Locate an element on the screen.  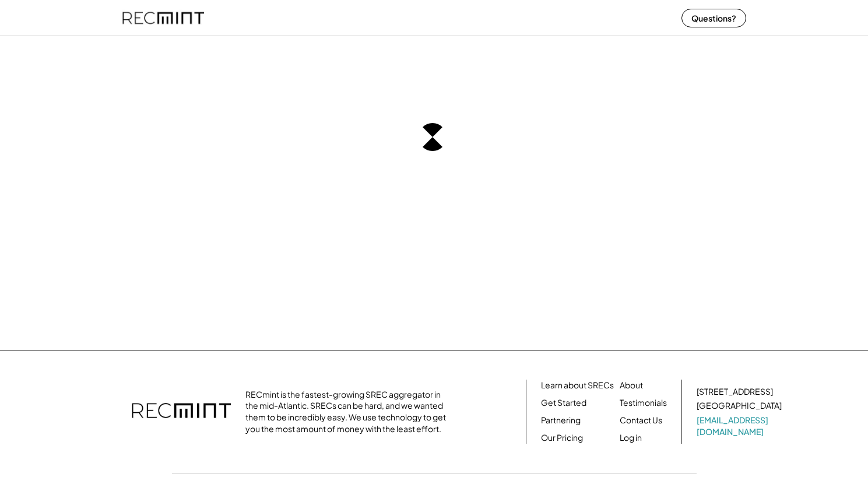
div: RECmint is the fastest-growing SREC aggregator in the mid-Atlantic. SRECs can be hard, and we wan... is located at coordinates (349, 412).